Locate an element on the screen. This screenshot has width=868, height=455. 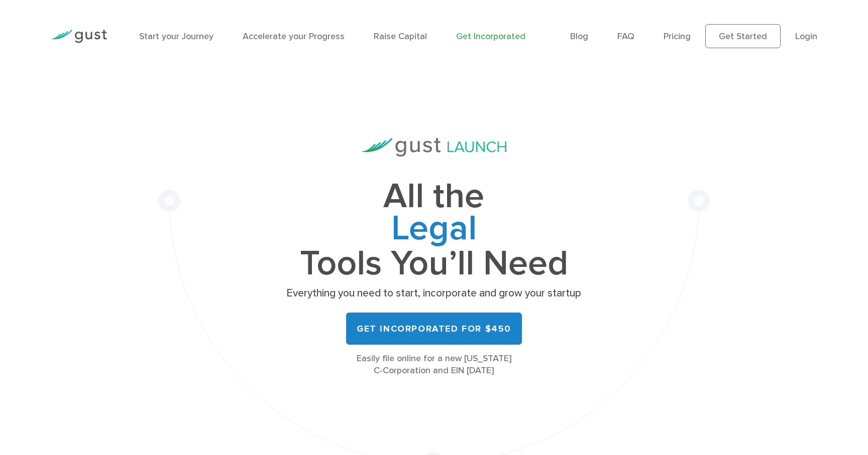
p: Everything you need to start, incorporate and grow your startup is located at coordinates (434, 293).